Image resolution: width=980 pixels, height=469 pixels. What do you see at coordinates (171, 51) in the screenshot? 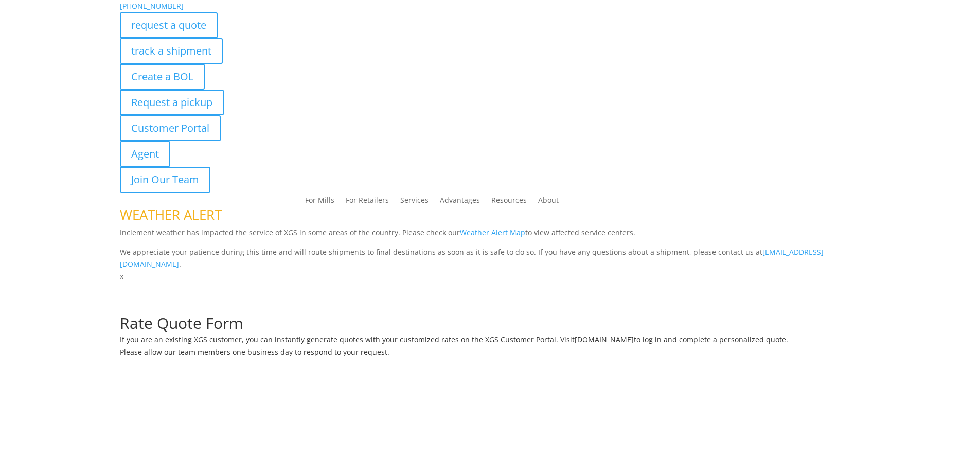
I see `a: track a shipment` at bounding box center [171, 51].